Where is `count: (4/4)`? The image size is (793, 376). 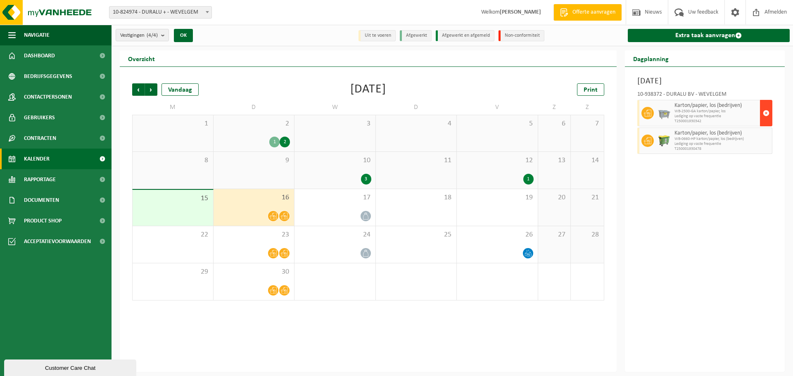 count: (4/4) is located at coordinates (152, 35).